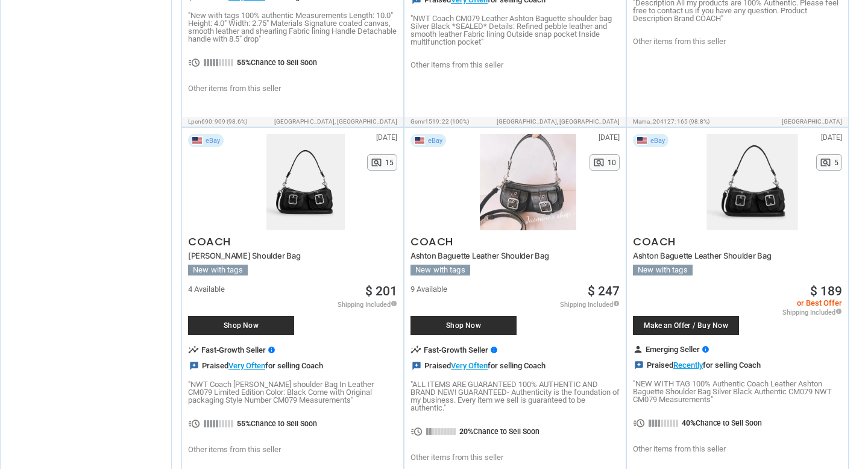 This screenshot has height=469, width=868. I want to click on span: lpen690:, so click(201, 121).